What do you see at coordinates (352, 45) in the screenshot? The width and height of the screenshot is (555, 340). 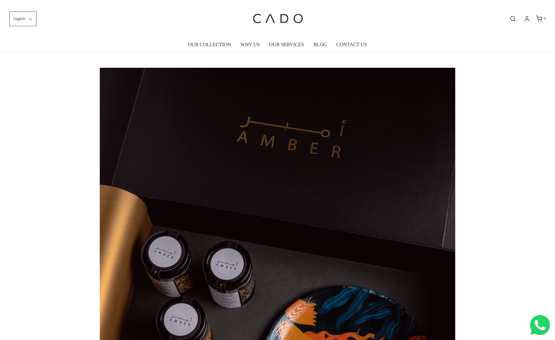 I see `a: CONTACT US` at bounding box center [352, 45].